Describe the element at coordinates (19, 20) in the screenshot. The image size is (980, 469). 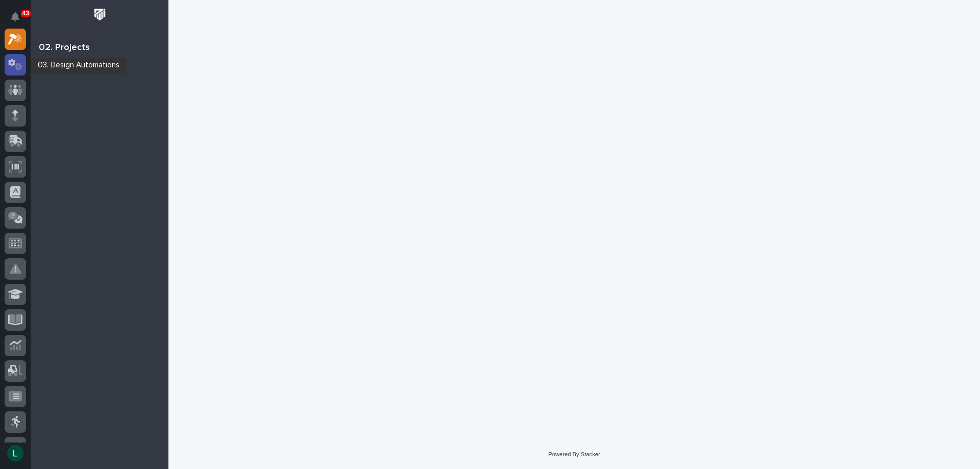
I see `div: Notifications43` at that location.